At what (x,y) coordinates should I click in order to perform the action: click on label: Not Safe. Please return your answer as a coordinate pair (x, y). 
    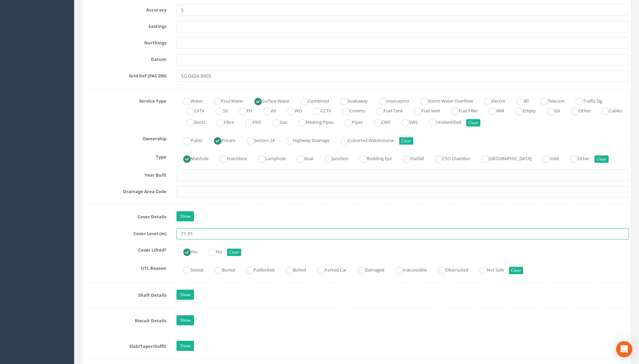
    Looking at the image, I should click on (488, 269).